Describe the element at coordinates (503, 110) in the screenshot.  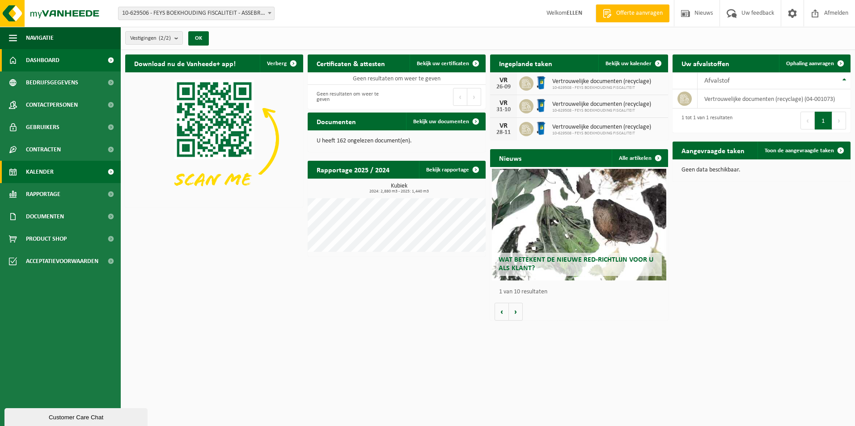
I see `div: 31-10` at that location.